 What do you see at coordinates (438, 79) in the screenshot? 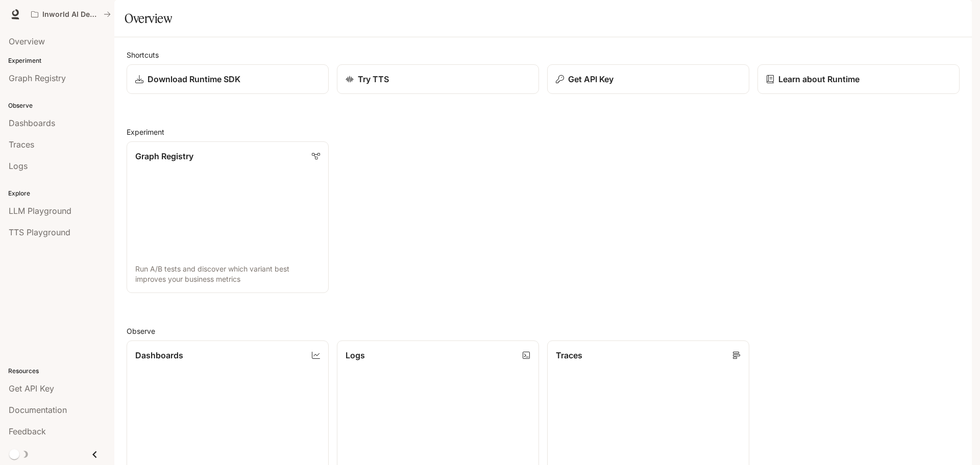
I see `a: Try TTS` at bounding box center [438, 79].